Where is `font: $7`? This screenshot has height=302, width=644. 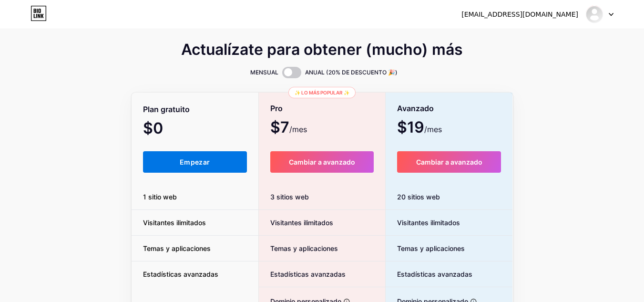
font: $7 is located at coordinates (280, 127).